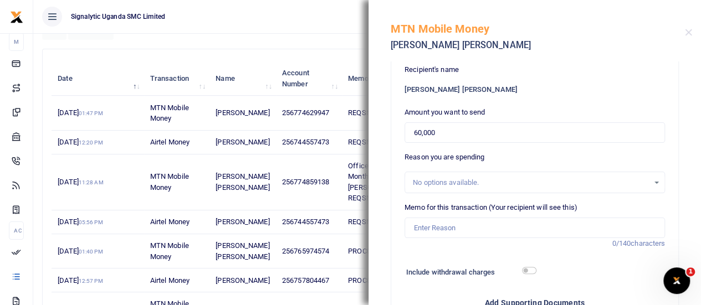  What do you see at coordinates (445, 157) in the screenshot?
I see `label: Reason you are spending` at bounding box center [445, 157].